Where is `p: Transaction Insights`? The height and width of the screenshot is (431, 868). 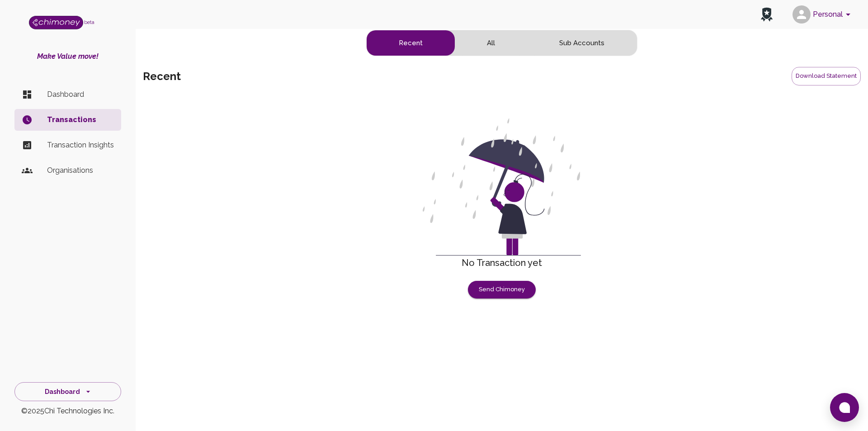
p: Transaction Insights is located at coordinates (81, 145).